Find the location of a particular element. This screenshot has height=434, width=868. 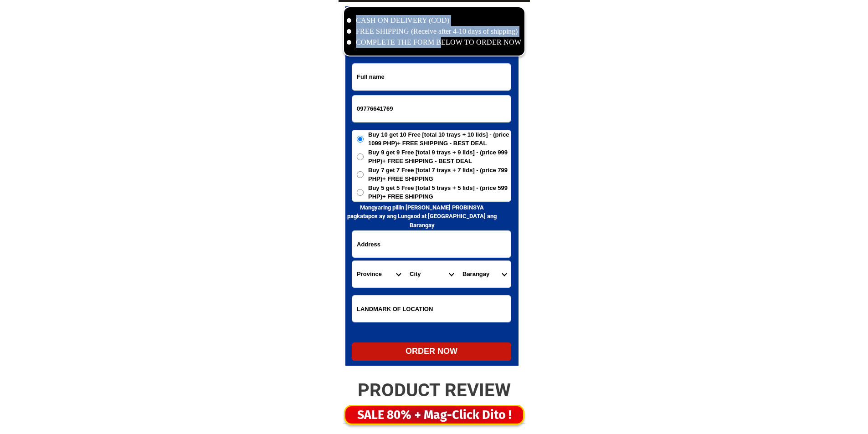

input: Buy 5 get 5 Free [total 5 trays + 5 lids] - (price 599 PHP)+ FREE SHIPPING is located at coordinates (360, 193).